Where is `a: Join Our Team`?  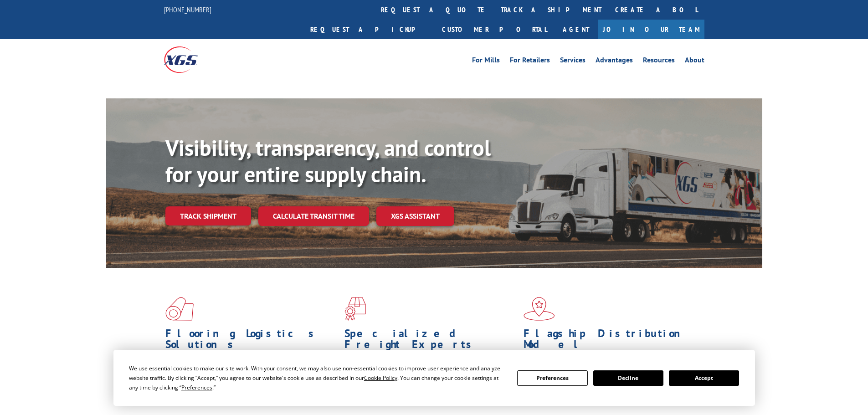
a: Join Our Team is located at coordinates (651, 29).